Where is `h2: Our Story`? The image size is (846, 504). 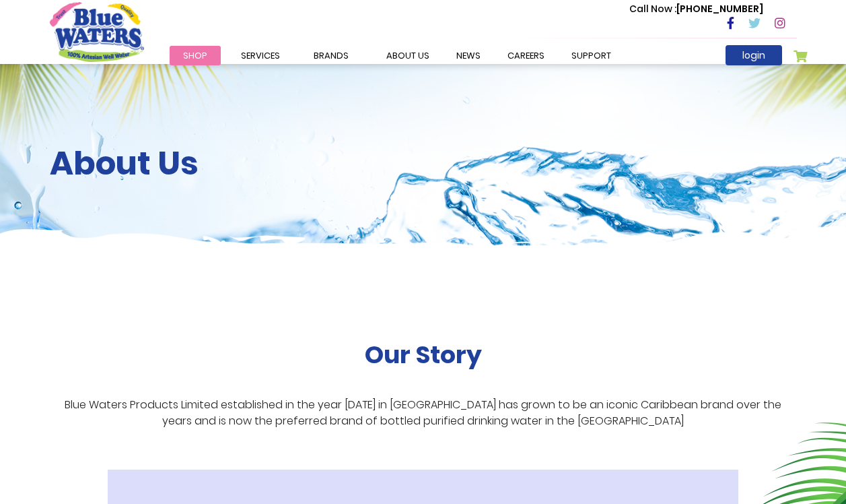
h2: Our Story is located at coordinates (423, 355).